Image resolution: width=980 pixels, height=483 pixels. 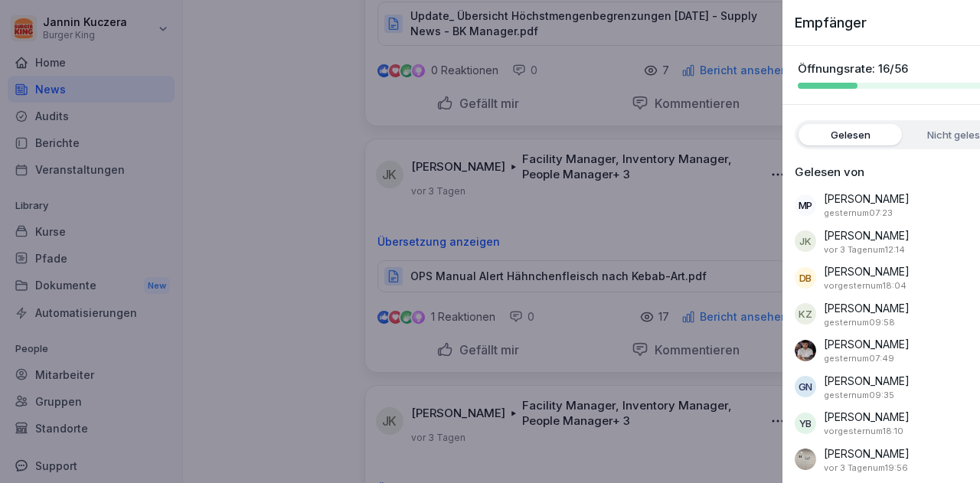 What do you see at coordinates (859, 323) in the screenshot?
I see `p: 6. Oktober 2025 um 09:58` at bounding box center [859, 323].